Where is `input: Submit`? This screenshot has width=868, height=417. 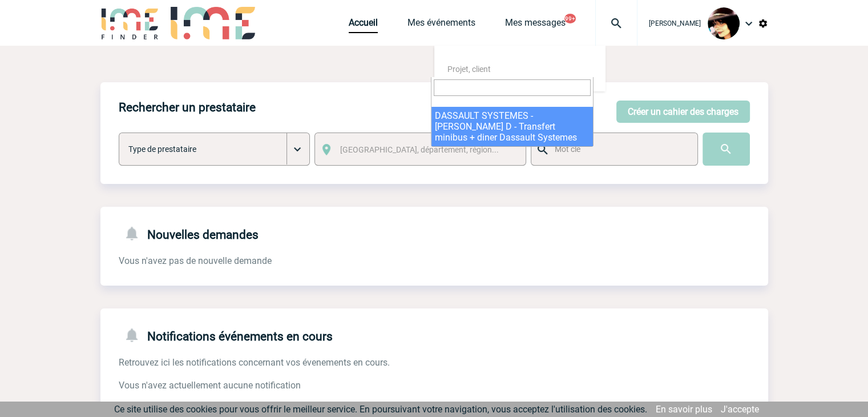 input: Submit is located at coordinates (726, 149).